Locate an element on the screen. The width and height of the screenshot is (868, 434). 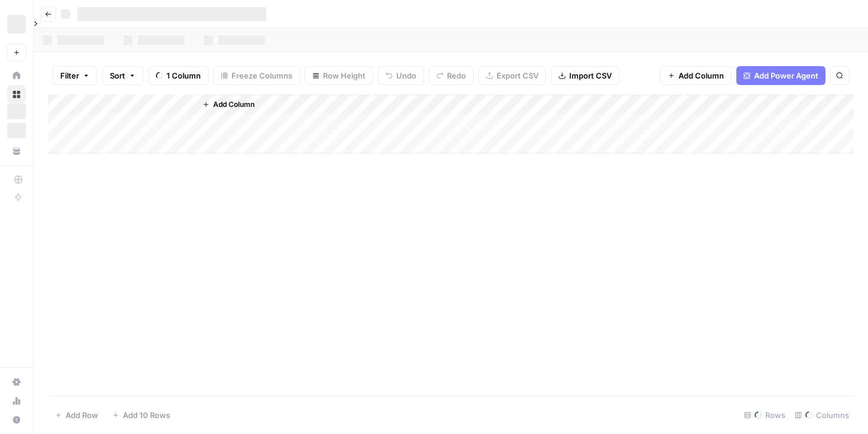
span: Undo is located at coordinates (407, 76).